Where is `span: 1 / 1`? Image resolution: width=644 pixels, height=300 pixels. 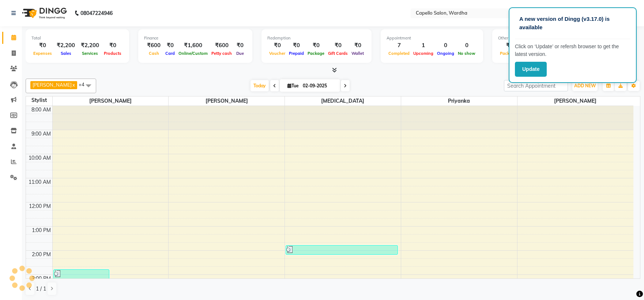
span: 1 / 1 is located at coordinates (41, 289).